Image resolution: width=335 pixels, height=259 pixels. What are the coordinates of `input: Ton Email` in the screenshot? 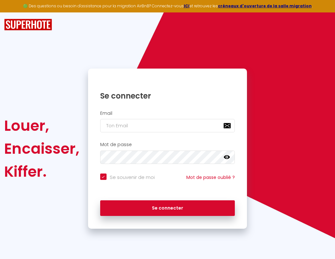 It's located at (168, 126).